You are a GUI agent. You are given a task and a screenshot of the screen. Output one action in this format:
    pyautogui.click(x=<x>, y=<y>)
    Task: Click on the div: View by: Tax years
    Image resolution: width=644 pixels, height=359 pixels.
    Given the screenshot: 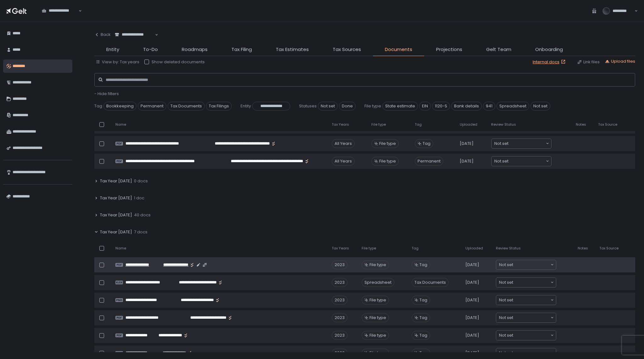 What is the action you would take?
    pyautogui.click(x=117, y=62)
    